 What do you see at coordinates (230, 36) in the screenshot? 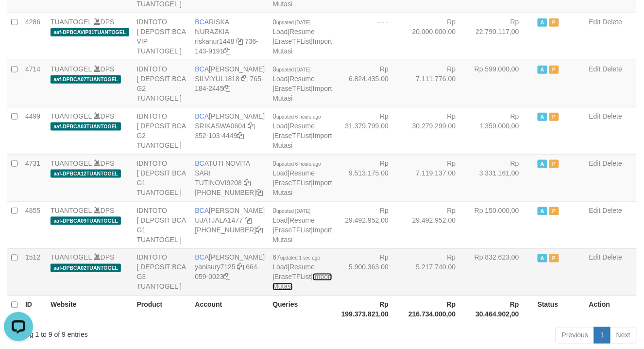
I see `td: RISKA NURAZKIA 736-143-9191` at bounding box center [230, 36].